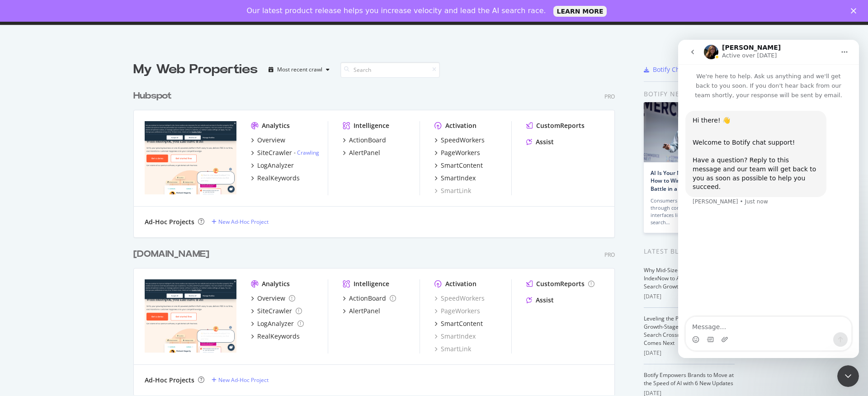 The image size is (868, 396). What do you see at coordinates (33, 12) in the screenshot?
I see `img: Profile image for Laura` at bounding box center [33, 12].